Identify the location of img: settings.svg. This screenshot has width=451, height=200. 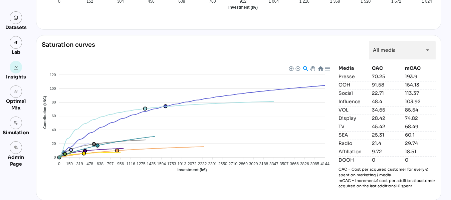
(16, 123).